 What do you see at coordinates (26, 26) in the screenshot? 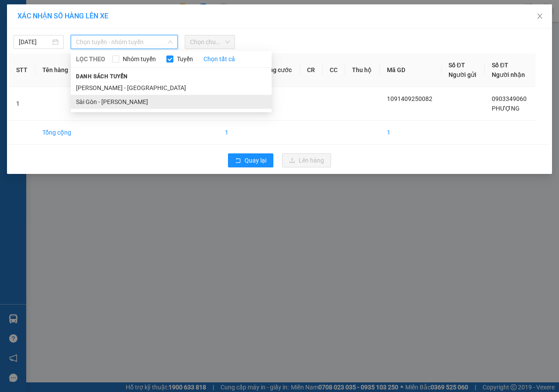
I see `img: logo.jpg` at bounding box center [26, 26].